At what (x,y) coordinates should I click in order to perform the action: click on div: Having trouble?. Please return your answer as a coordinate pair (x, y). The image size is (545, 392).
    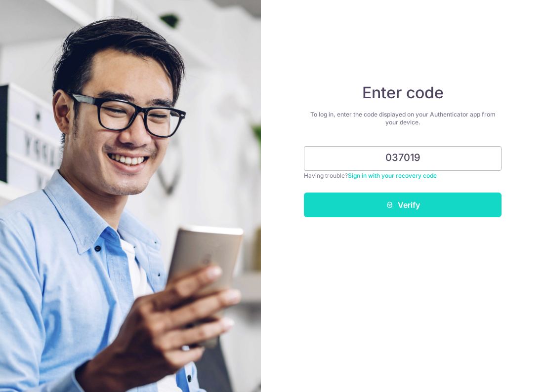
    Looking at the image, I should click on (403, 176).